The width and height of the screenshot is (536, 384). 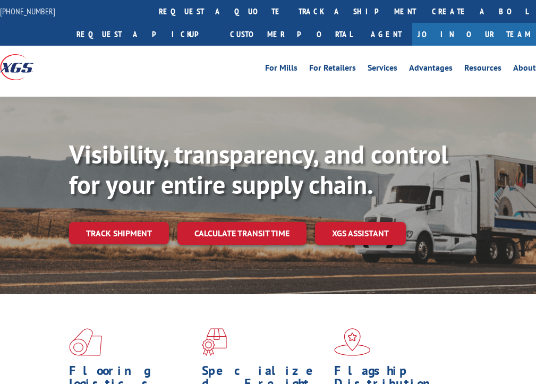 What do you see at coordinates (281, 70) in the screenshot?
I see `a: For Mills` at bounding box center [281, 70].